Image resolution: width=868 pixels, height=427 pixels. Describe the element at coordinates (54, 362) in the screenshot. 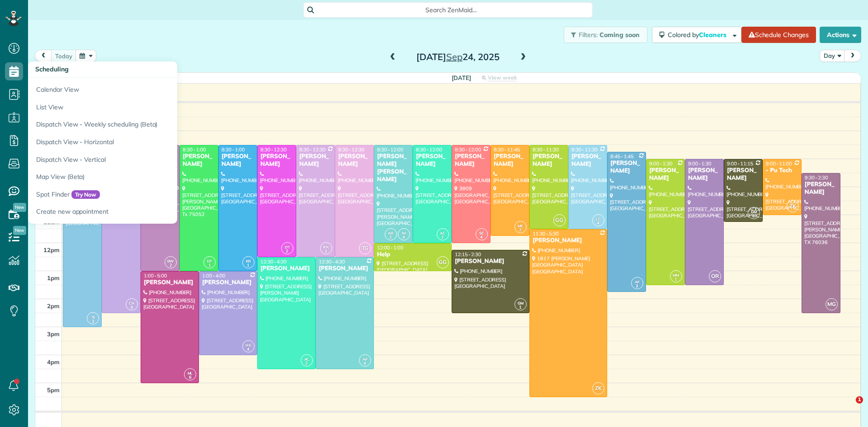

I see `span: 4pm` at that location.